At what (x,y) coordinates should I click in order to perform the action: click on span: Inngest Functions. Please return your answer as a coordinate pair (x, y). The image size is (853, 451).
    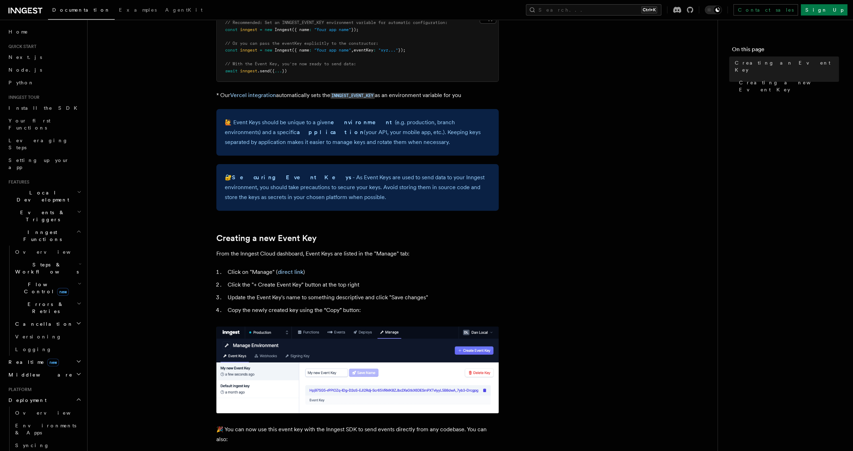
    Looking at the image, I should click on (41, 236).